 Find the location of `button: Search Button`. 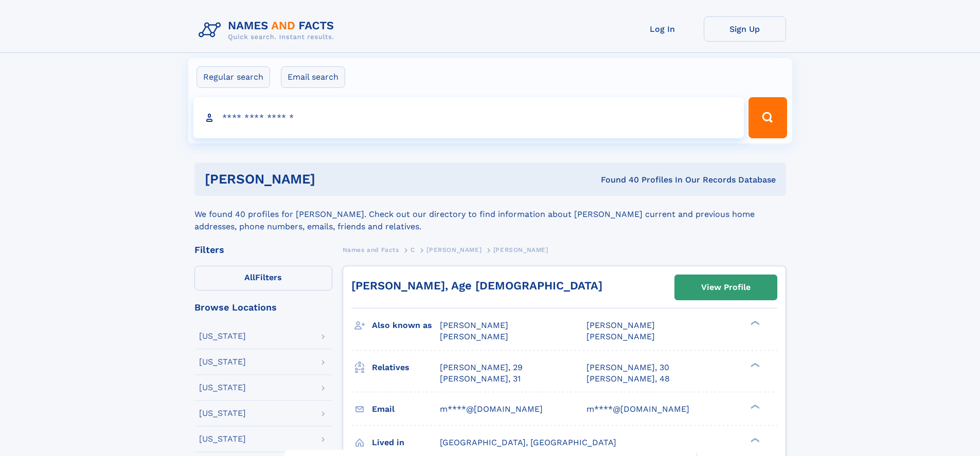

button: Search Button is located at coordinates (767, 118).